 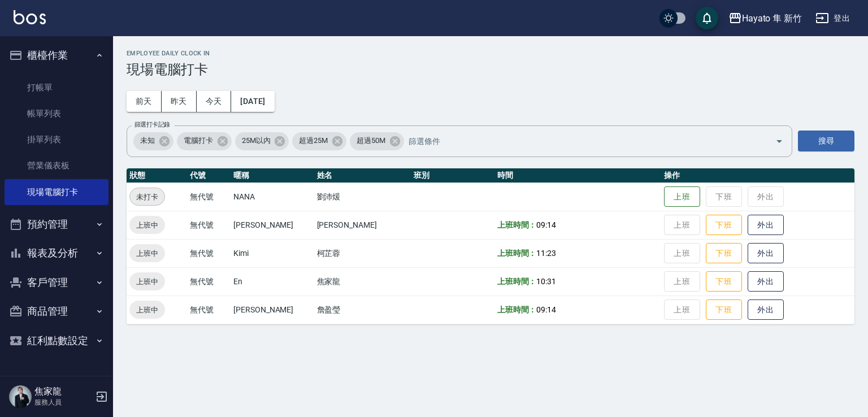 What do you see at coordinates (63, 402) in the screenshot?
I see `p: 服務人員` at bounding box center [63, 402].